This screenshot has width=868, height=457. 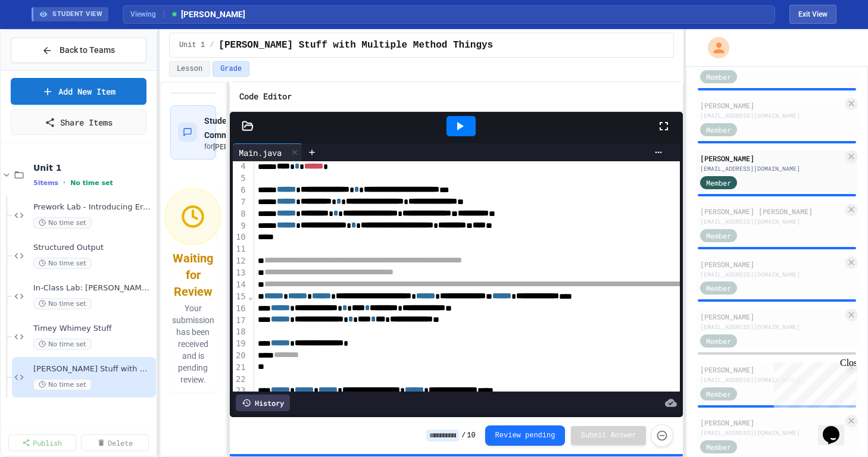 What do you see at coordinates (42, 443) in the screenshot?
I see `a: Publish` at bounding box center [42, 443].